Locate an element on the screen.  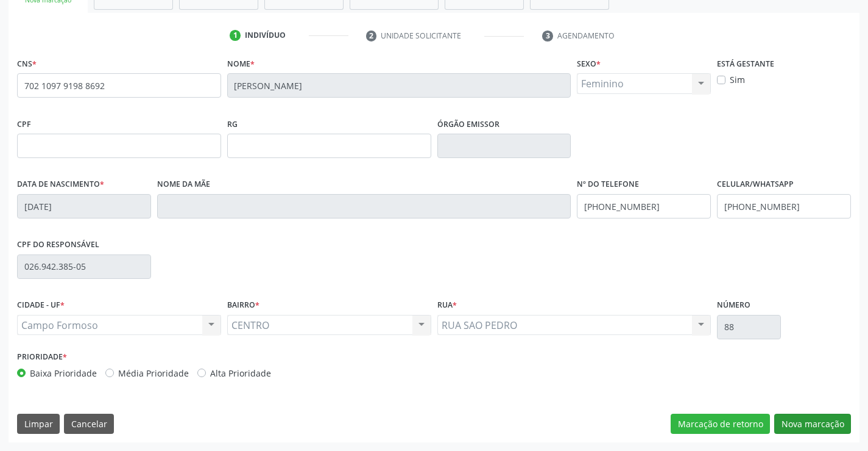
label: CPF do responsável is located at coordinates (58, 245).